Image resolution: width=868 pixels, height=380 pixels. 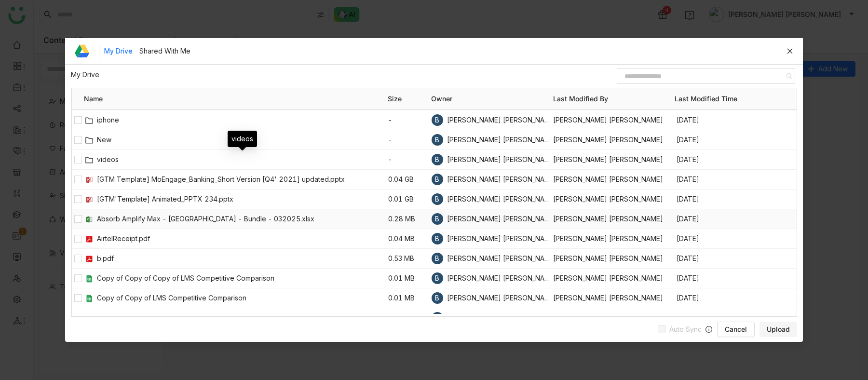 I want to click on span: New, so click(x=242, y=140).